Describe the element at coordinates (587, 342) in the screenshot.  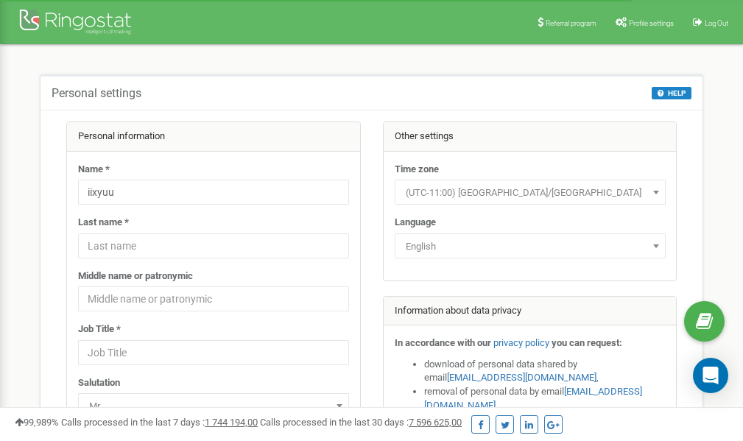
I see `strong: you can request:` at that location.